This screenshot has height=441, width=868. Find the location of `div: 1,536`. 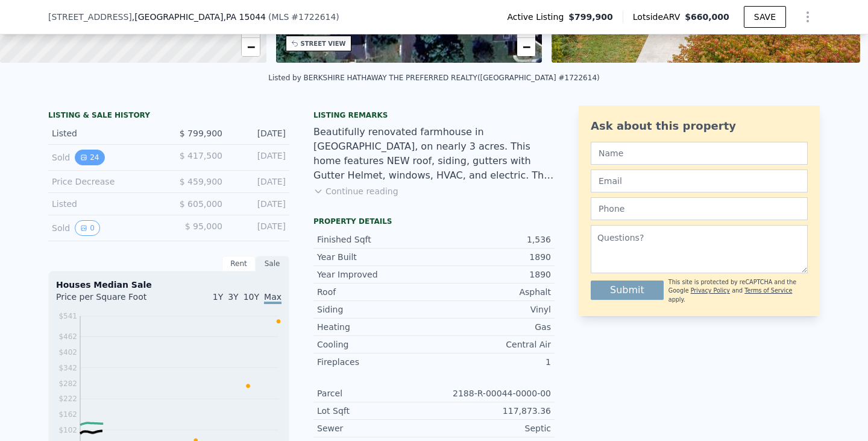

div: 1,536 is located at coordinates (493, 240).